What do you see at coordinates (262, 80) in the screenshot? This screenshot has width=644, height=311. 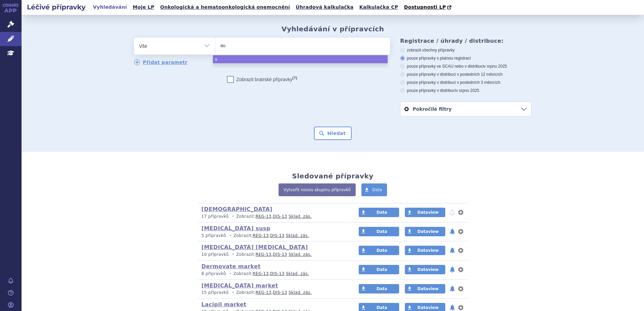 I see `label: Zobrazit bratrské přípravky` at bounding box center [262, 80].